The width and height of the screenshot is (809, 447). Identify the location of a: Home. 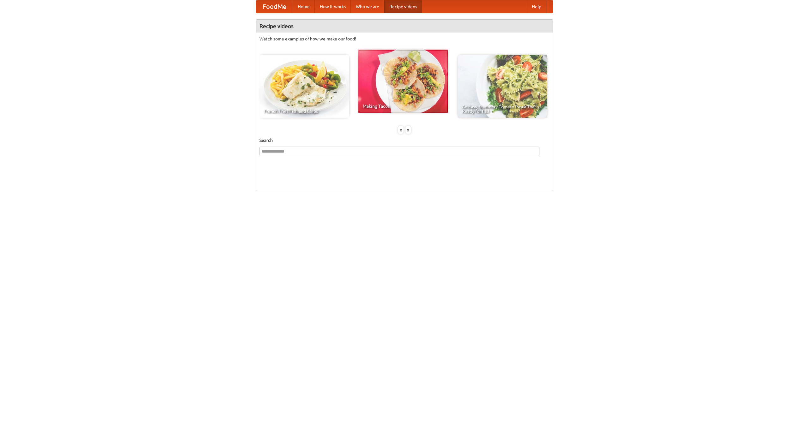
(304, 7).